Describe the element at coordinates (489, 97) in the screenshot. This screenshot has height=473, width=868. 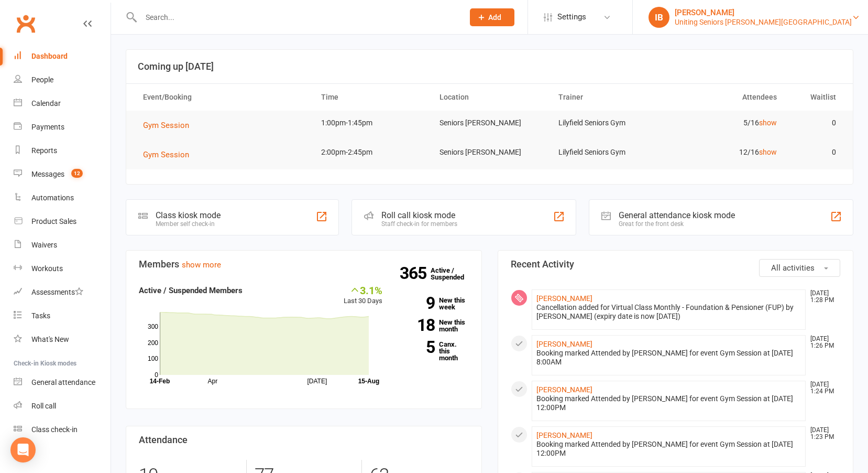
I see `th: Location` at that location.